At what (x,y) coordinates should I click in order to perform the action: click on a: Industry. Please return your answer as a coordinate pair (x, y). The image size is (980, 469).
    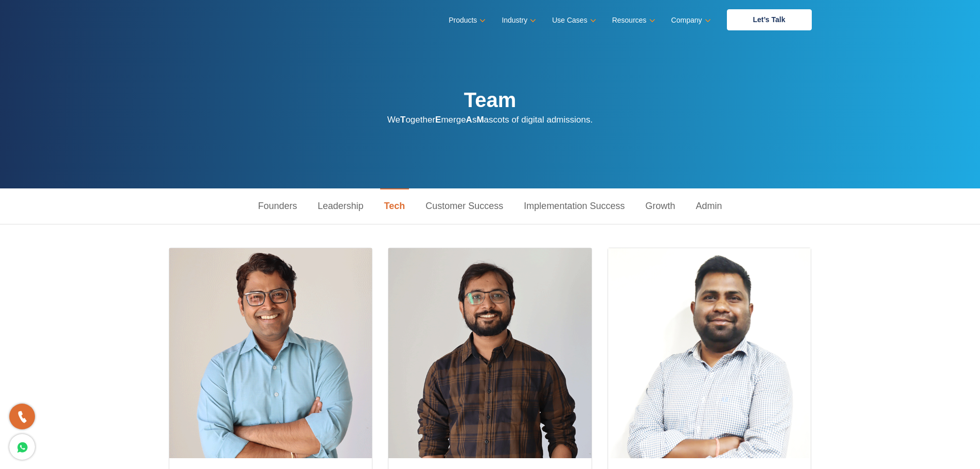
    Looking at the image, I should click on (517, 20).